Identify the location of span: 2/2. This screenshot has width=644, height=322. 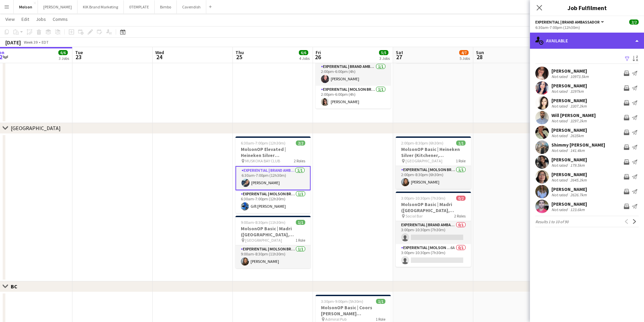
(301, 143).